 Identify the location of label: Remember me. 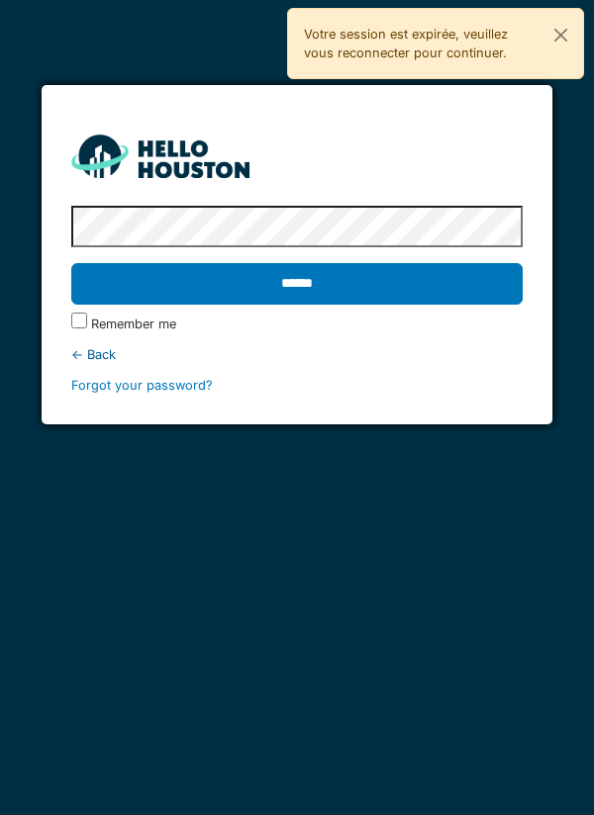
(134, 324).